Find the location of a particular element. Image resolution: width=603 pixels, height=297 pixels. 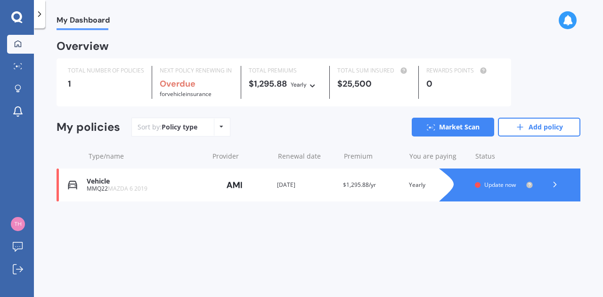

div: TOTAL NUMBER OF POLICIES is located at coordinates (106, 71).